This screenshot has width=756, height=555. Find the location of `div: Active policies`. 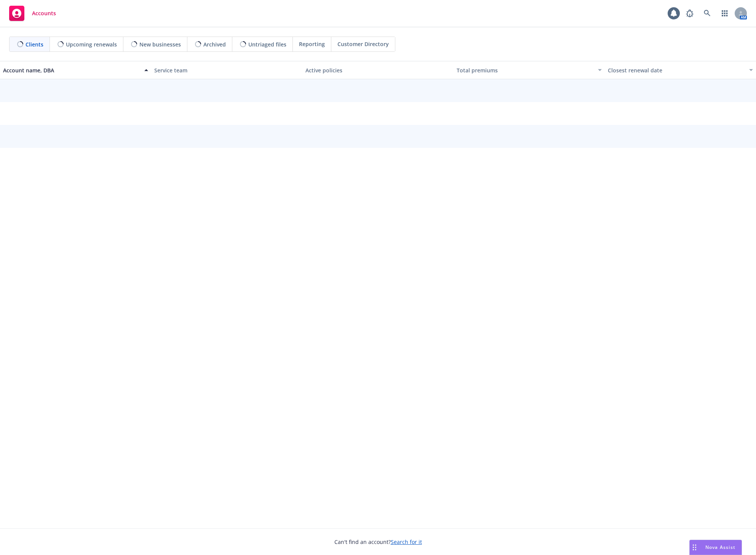

div: Active policies is located at coordinates (378, 70).